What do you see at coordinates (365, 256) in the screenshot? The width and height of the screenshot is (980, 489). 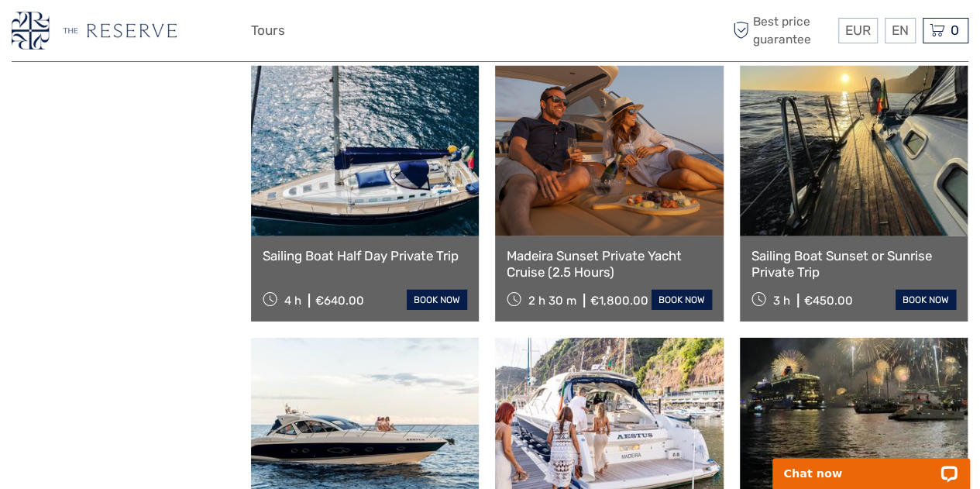 I see `a: Sailing Boat Half Day Private Trip` at bounding box center [365, 256].